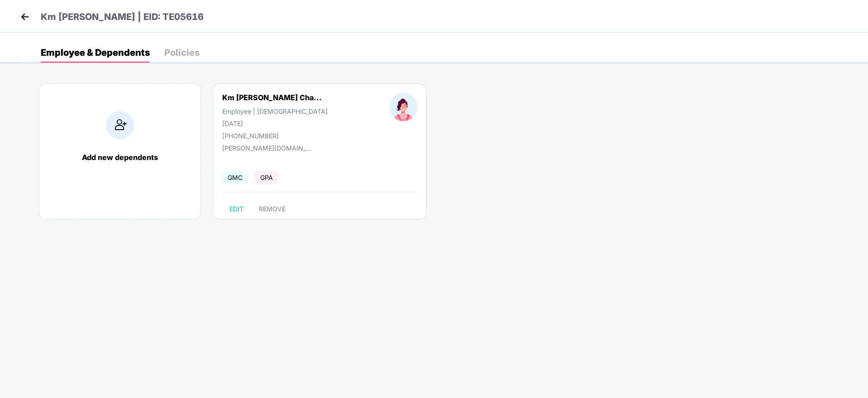  Describe the element at coordinates (120, 125) in the screenshot. I see `img: addIcon` at that location.